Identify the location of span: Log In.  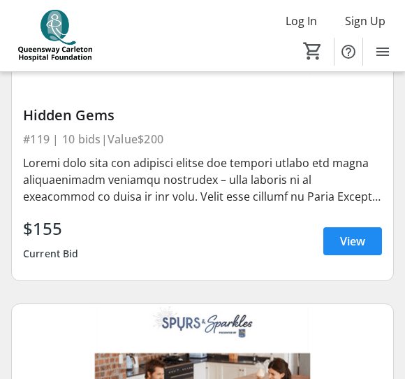
(301, 21).